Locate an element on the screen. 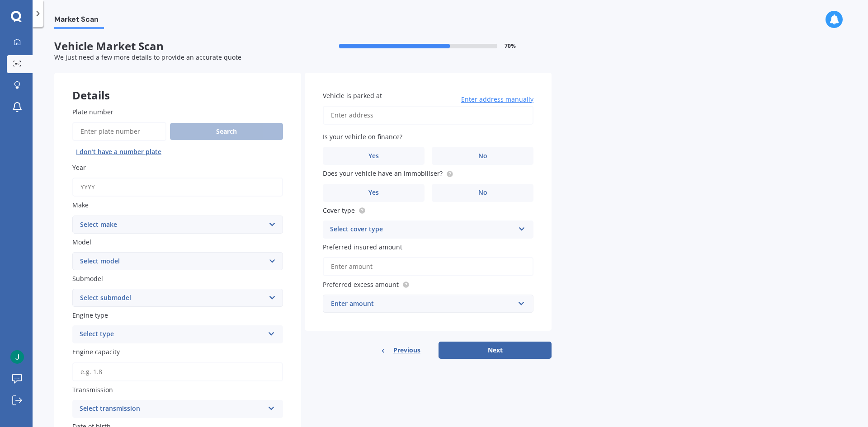 This screenshot has width=868, height=427. img: ACg8ocIGvAgBRM-Cb4xg0FsH5xEFtIyEMpuWdWM2vaNvjQJC8bllKA=s96-c is located at coordinates (17, 357).